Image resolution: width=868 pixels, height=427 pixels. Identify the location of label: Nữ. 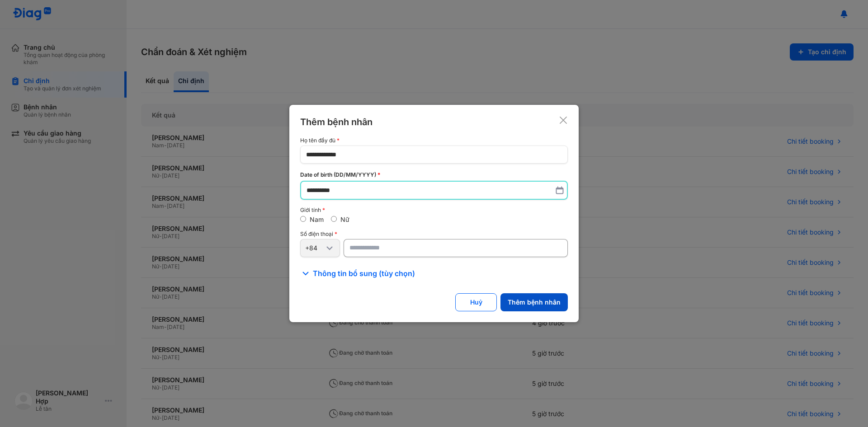
(345, 219).